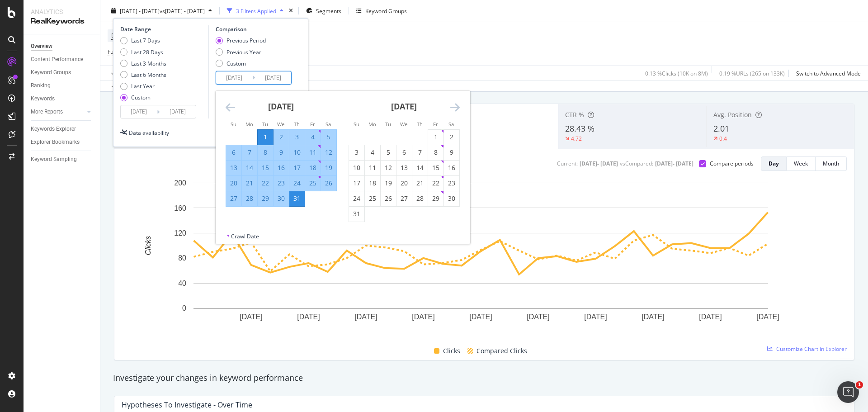 The width and height of the screenshot is (868, 412). I want to click on div: Comparison, so click(255, 29).